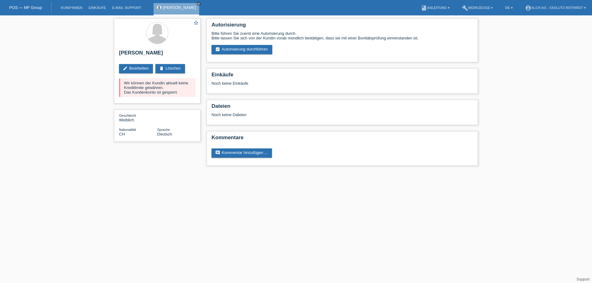 The height and width of the screenshot is (283, 592). What do you see at coordinates (242, 153) in the screenshot?
I see `a: commentKommentar hinzufügen ...` at bounding box center [242, 153].